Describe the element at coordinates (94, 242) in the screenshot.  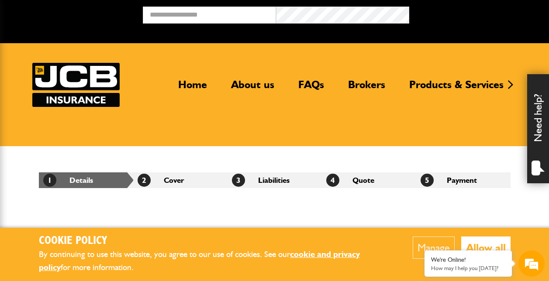
I see `h1: About you` at that location.